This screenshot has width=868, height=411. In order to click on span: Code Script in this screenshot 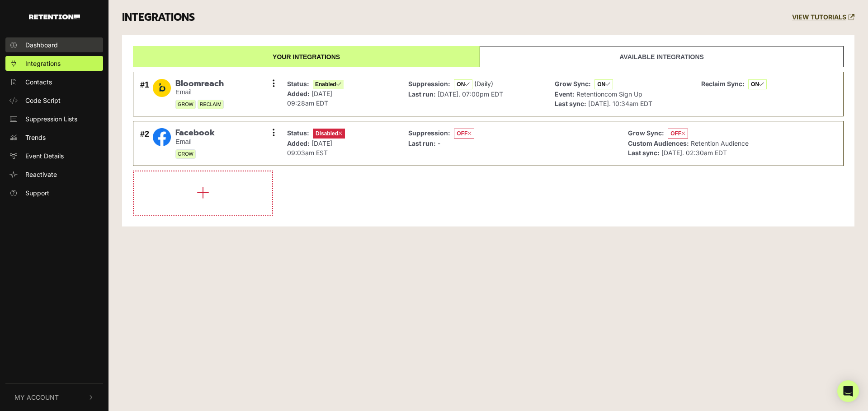, I will do `click(42, 100)`.